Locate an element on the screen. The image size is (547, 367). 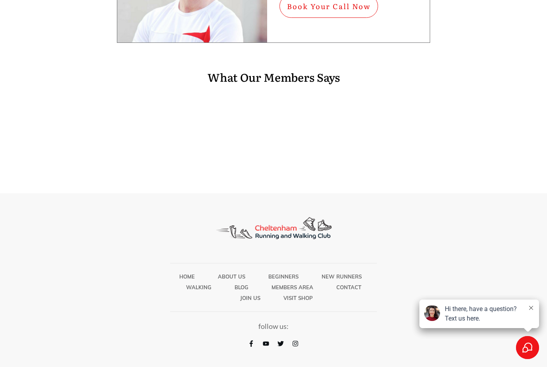
a: About Us is located at coordinates (231, 277).